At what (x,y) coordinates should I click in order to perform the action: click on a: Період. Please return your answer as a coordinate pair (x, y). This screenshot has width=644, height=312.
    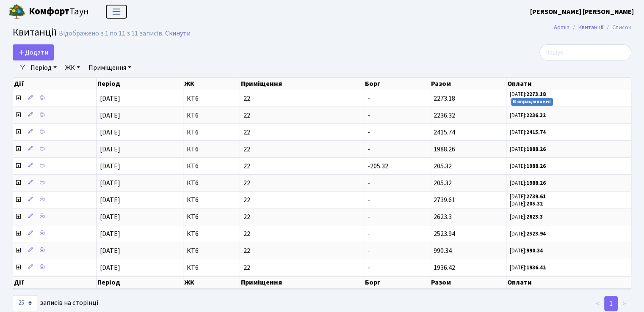
    Looking at the image, I should click on (43, 68).